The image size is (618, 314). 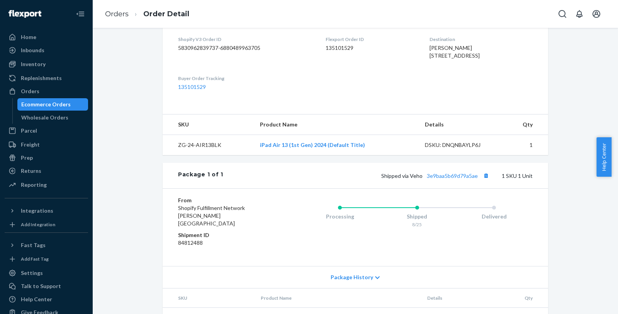 What do you see at coordinates (32, 50) in the screenshot?
I see `div: Inbounds` at bounding box center [32, 50].